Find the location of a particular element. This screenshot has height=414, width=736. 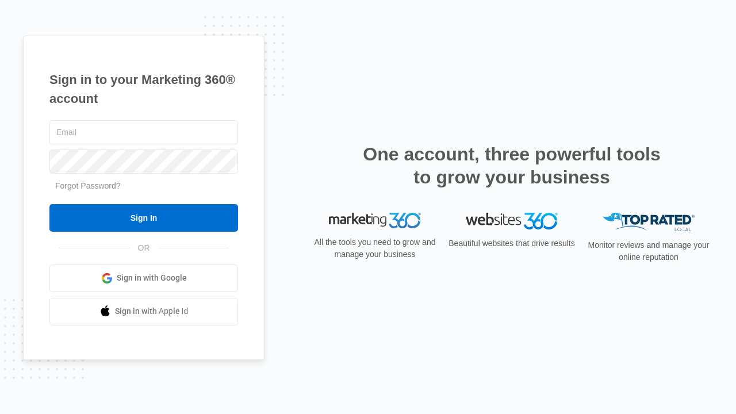

a: Sign in with Apple Id is located at coordinates (144, 312).